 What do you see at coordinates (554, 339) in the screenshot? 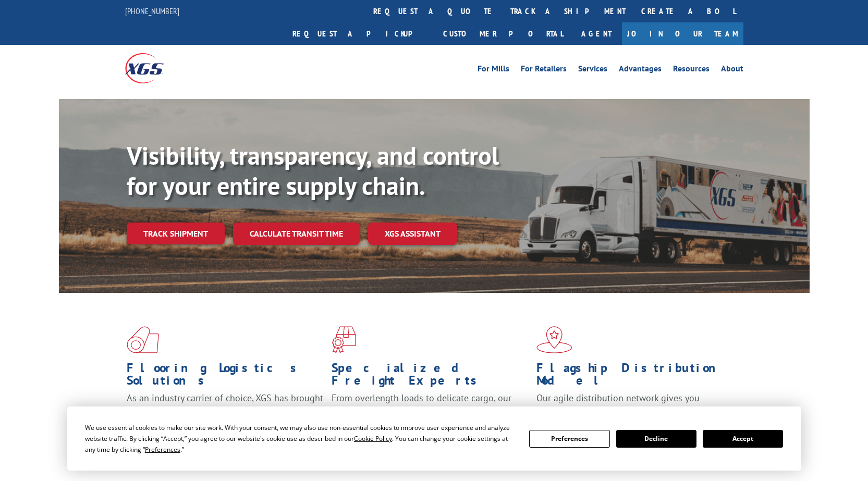
I see `img: xgs-icon-flagship-distribution-model-red` at bounding box center [554, 339].